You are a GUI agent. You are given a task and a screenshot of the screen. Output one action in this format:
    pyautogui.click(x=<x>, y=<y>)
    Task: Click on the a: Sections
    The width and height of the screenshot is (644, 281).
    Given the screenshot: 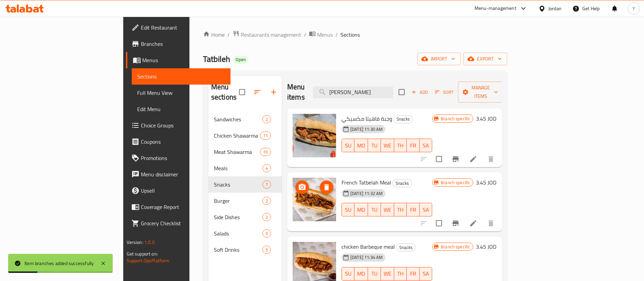 What is the action you would take?
    pyautogui.click(x=181, y=77)
    